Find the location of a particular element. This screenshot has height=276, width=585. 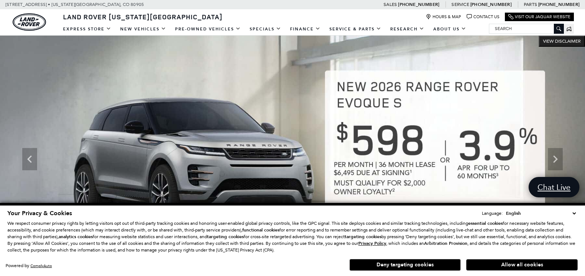

a: About Us is located at coordinates (450, 29).